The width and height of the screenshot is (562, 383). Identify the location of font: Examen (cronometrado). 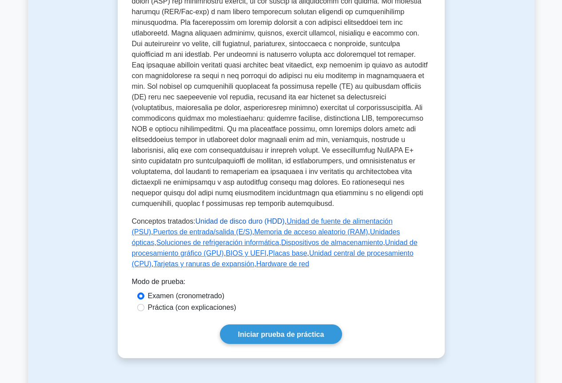
(186, 296).